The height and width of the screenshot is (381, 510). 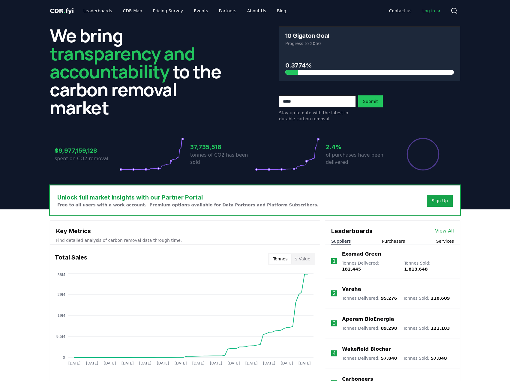 What do you see at coordinates (441, 298) in the screenshot?
I see `span: 210,609` at bounding box center [441, 298].